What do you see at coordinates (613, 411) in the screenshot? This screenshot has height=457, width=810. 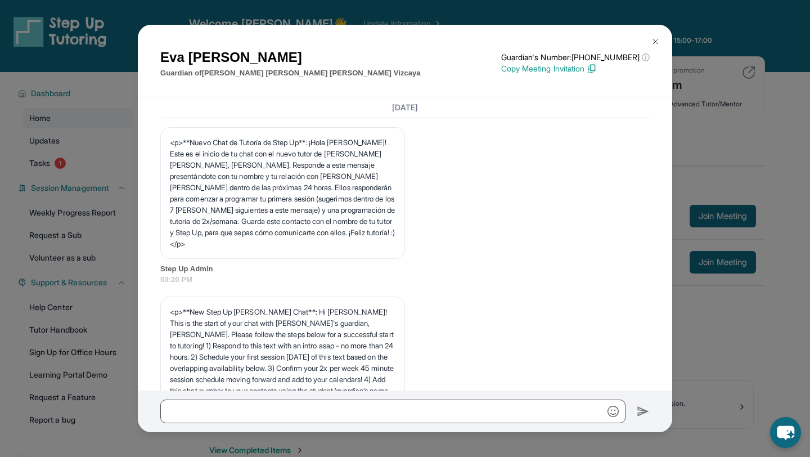 I see `img: Emoji` at bounding box center [613, 411].